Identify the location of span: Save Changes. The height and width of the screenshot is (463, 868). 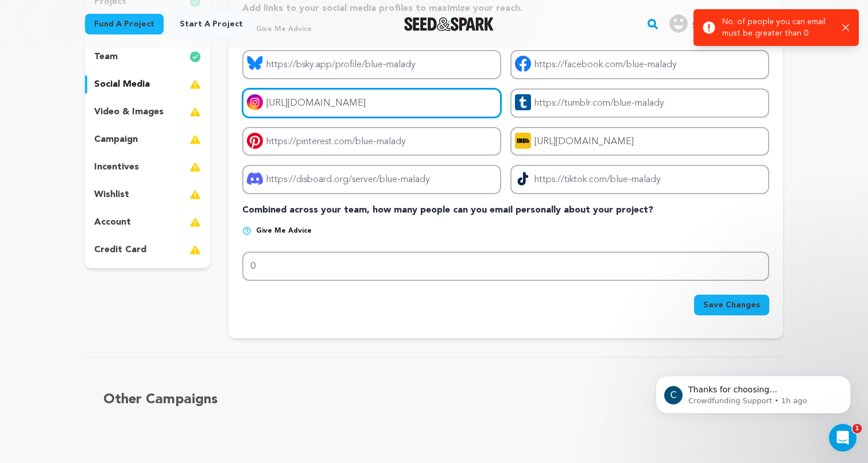
(731, 305).